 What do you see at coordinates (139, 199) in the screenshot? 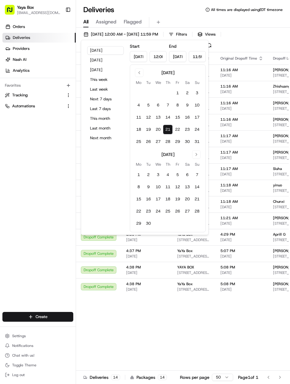
I see `button: 15` at bounding box center [139, 199].